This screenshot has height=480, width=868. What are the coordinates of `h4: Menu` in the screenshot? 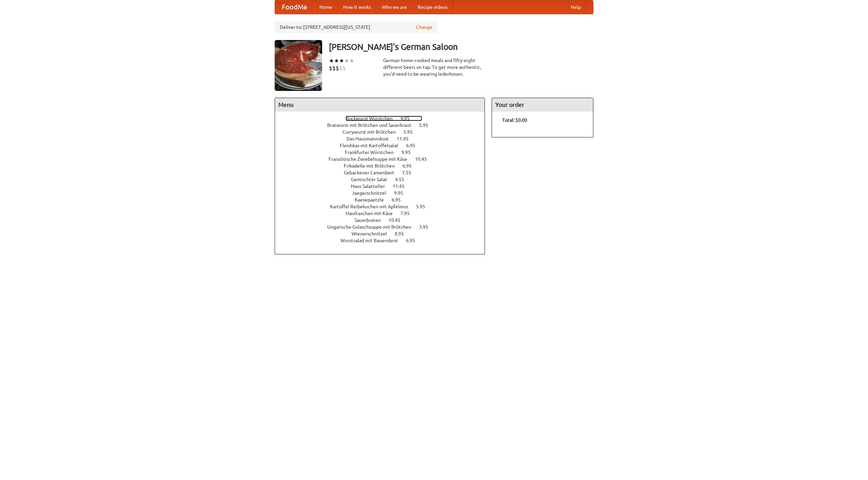 It's located at (379, 105).